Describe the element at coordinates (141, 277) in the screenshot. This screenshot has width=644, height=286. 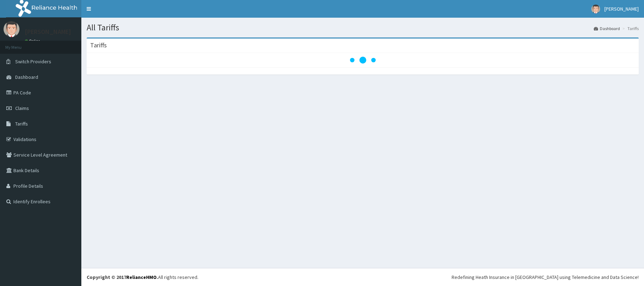
I see `a: RelianceHMO` at that location.